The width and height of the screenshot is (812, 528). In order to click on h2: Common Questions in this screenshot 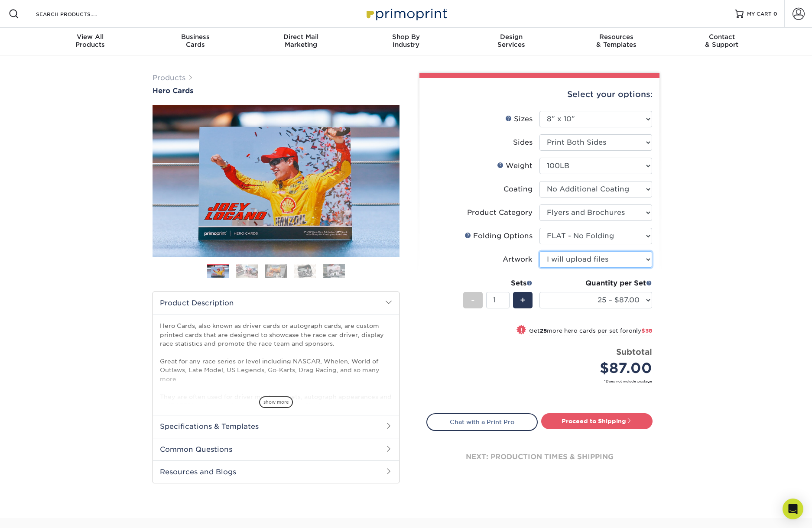, I will do `click(276, 449)`.